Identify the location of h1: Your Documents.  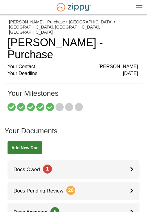
(74, 134).